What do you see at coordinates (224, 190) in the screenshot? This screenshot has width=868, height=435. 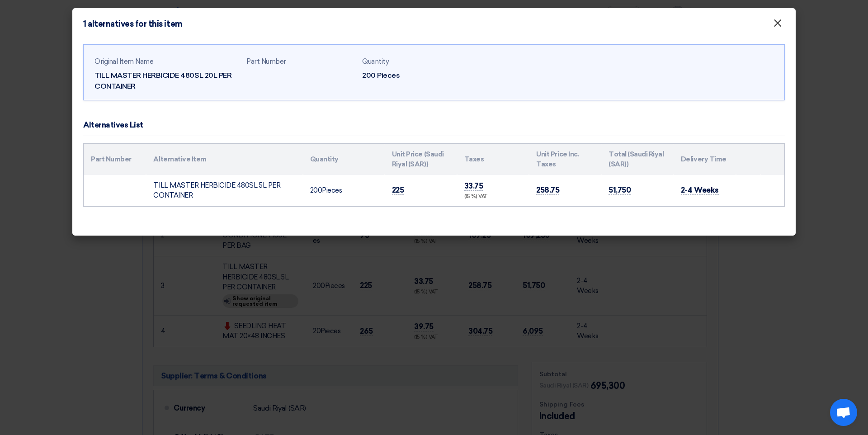 I see `td: TILL MASTER HERBICIDE 480SL 5L PER CONTAINER` at bounding box center [224, 190].